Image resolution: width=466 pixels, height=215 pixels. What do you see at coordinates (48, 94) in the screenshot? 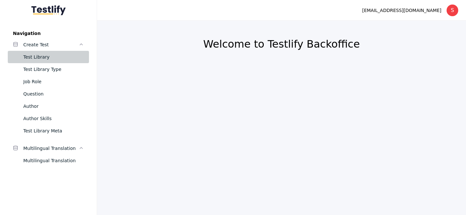
I see `a: Question` at bounding box center [48, 94].